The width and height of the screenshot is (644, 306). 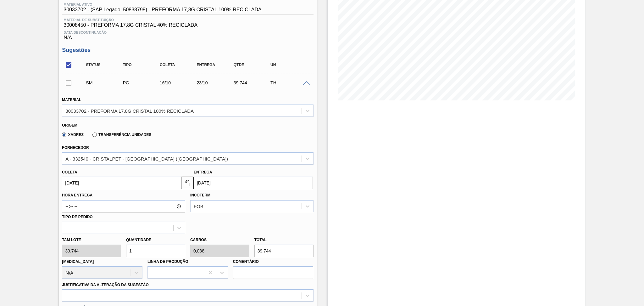 I want to click on label: Hora Entrega, so click(x=123, y=195).